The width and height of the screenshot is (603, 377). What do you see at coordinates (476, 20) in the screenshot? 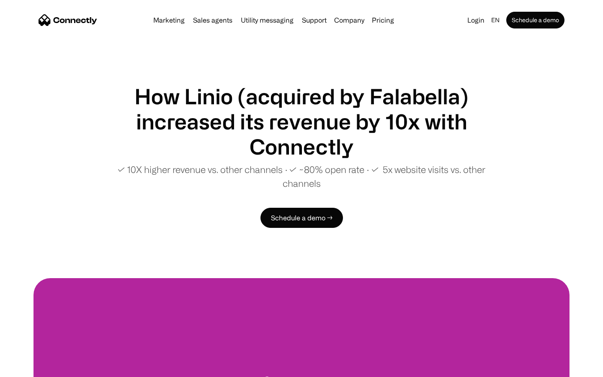
I see `a: Login` at bounding box center [476, 20].